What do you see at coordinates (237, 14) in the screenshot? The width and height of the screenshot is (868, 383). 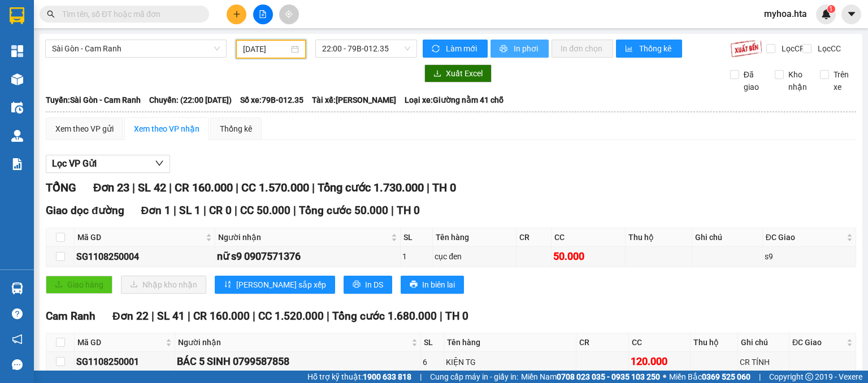 I see `span: plus` at bounding box center [237, 14].